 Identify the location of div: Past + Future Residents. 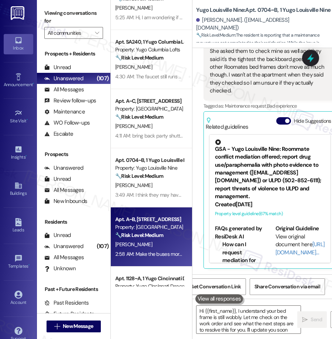
(74, 289).